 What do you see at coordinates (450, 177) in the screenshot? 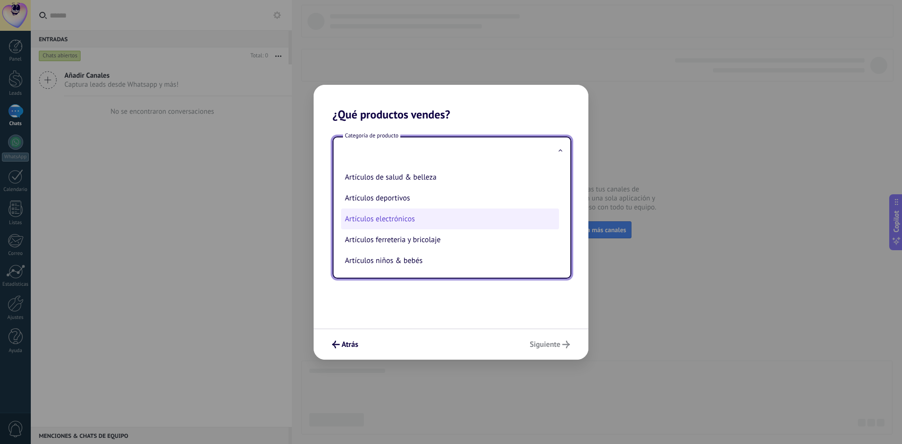
I see `li: Artículos de salud & belleza` at bounding box center [450, 177].